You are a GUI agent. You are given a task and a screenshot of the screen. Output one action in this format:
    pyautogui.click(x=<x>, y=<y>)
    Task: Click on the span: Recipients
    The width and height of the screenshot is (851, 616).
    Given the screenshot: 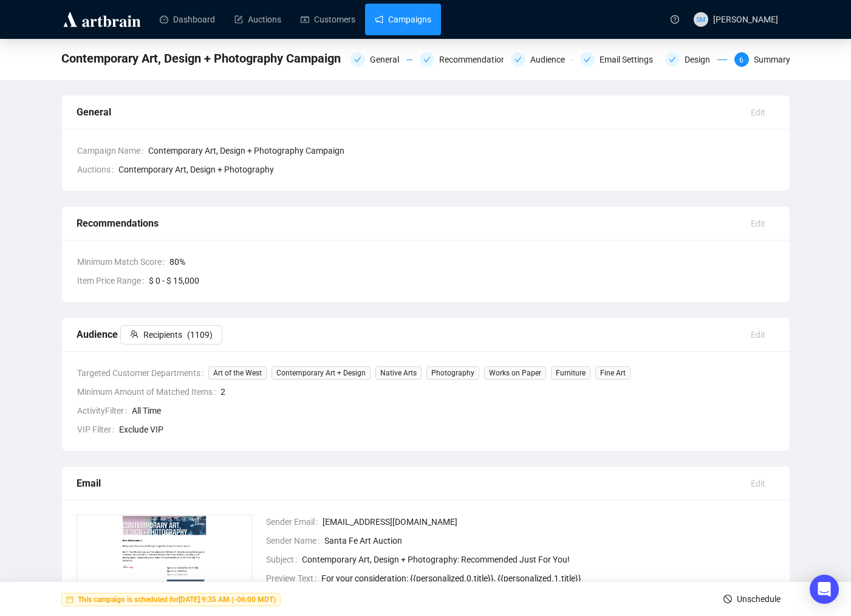 What is the action you would take?
    pyautogui.click(x=163, y=335)
    